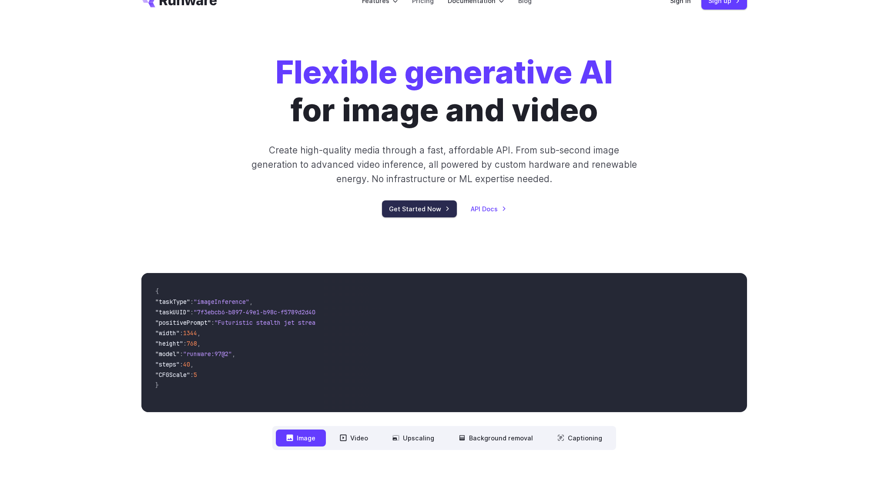 The image size is (888, 483). I want to click on span: "7f3ebcb6-b897-49e1-b98c-f5789d2d40d7", so click(260, 312).